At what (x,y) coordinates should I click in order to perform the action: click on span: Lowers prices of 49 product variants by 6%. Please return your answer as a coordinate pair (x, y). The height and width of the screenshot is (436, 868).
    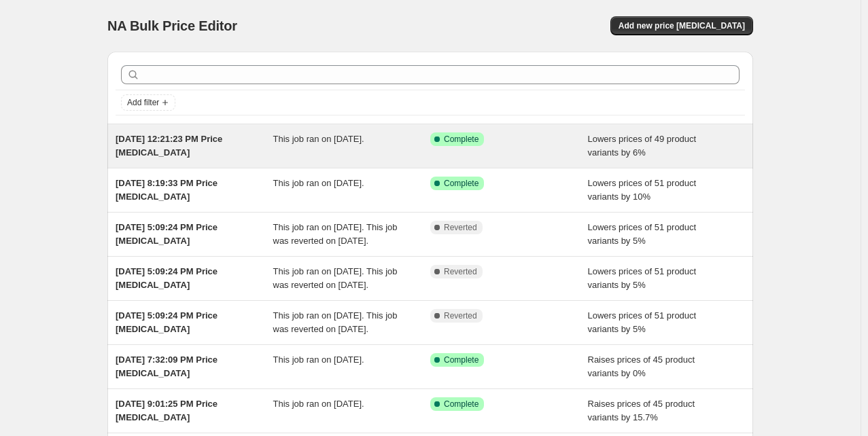
    Looking at the image, I should click on (642, 146).